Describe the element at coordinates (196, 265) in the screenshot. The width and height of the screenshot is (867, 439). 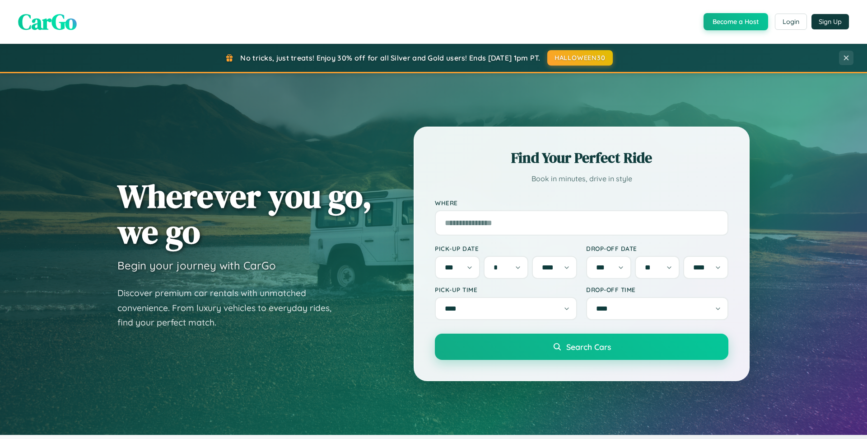
I see `h3: Begin your journey with CarGo` at that location.